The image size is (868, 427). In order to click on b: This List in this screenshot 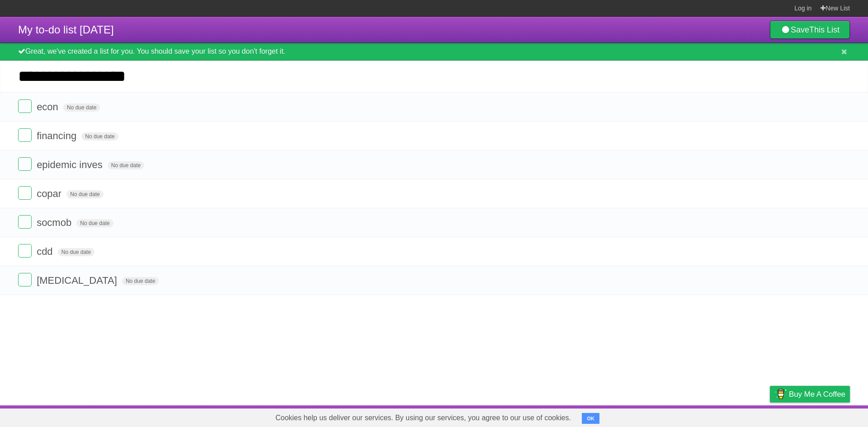, I will do `click(825, 30)`.